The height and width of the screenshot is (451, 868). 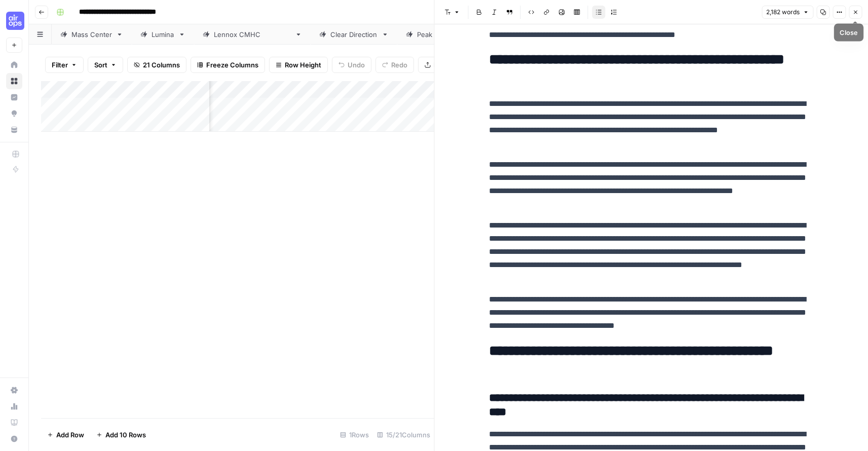 What do you see at coordinates (788, 12) in the screenshot?
I see `button: 2,182 words` at bounding box center [788, 12].